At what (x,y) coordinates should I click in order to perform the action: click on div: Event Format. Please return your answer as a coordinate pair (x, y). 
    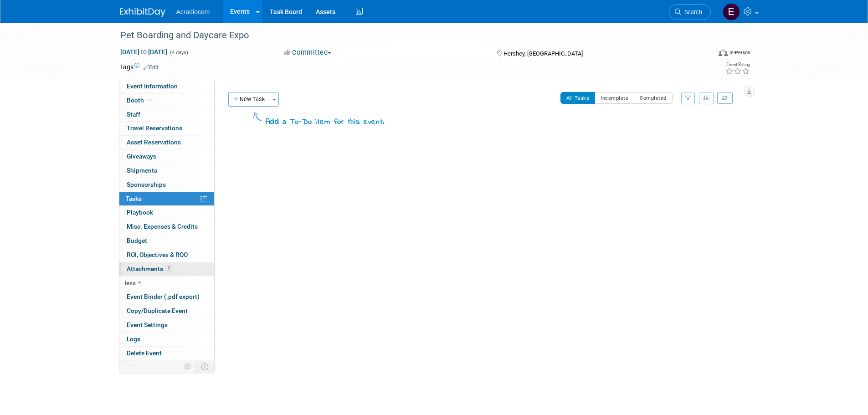
    Looking at the image, I should click on (704, 54).